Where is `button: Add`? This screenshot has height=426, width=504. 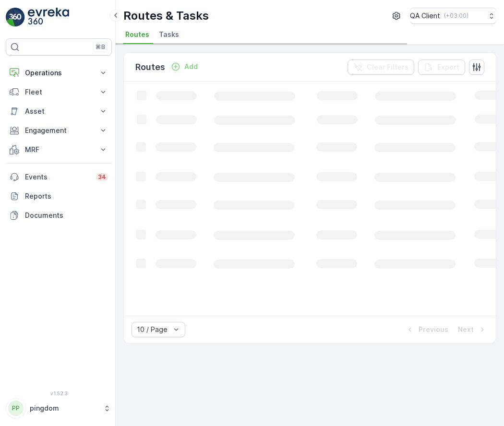 button: Add is located at coordinates (185, 67).